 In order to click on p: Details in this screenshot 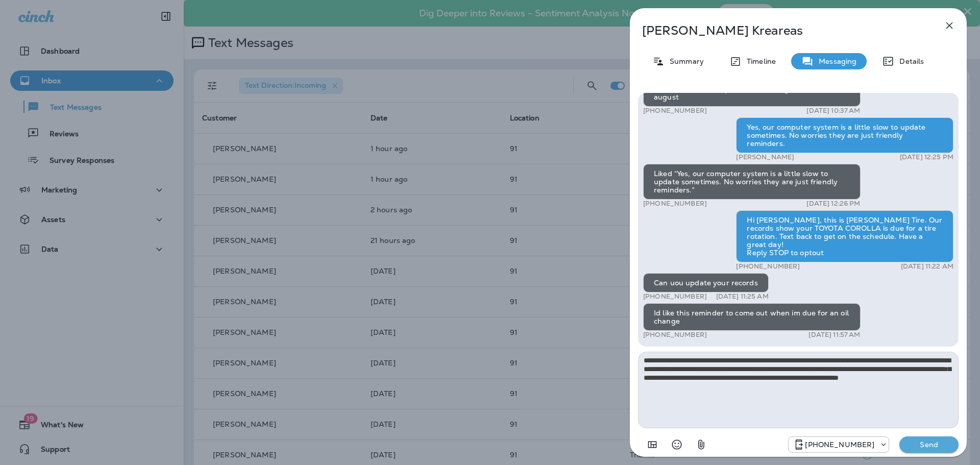, I will do `click(909, 61)`.